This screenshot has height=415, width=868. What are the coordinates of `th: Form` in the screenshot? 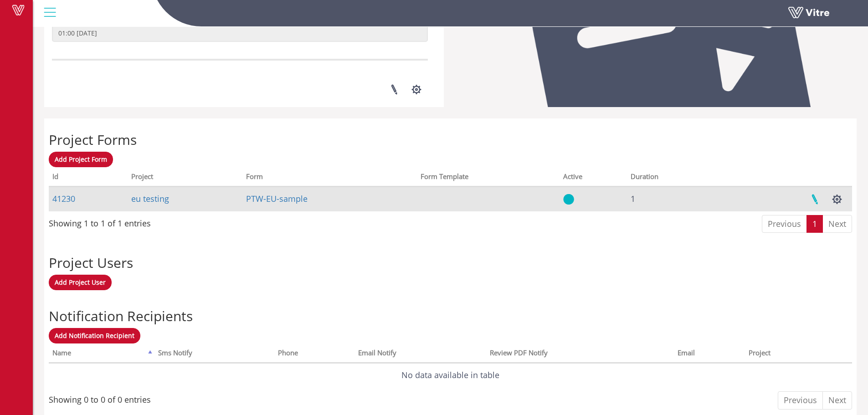 It's located at (329, 178).